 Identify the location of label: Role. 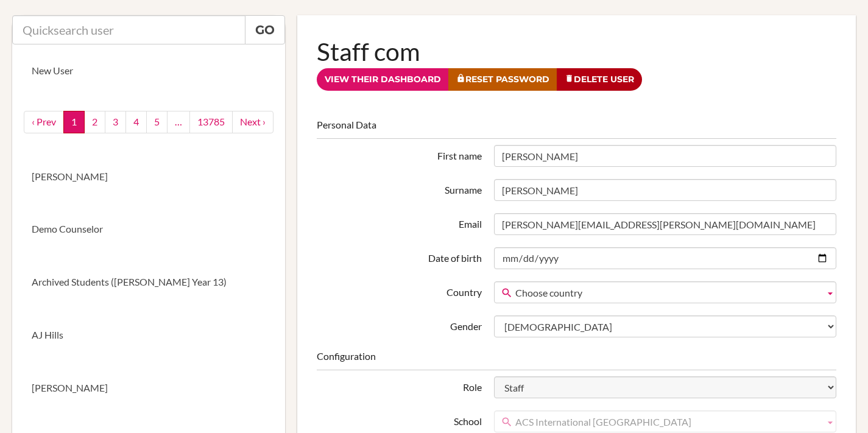
(399, 386).